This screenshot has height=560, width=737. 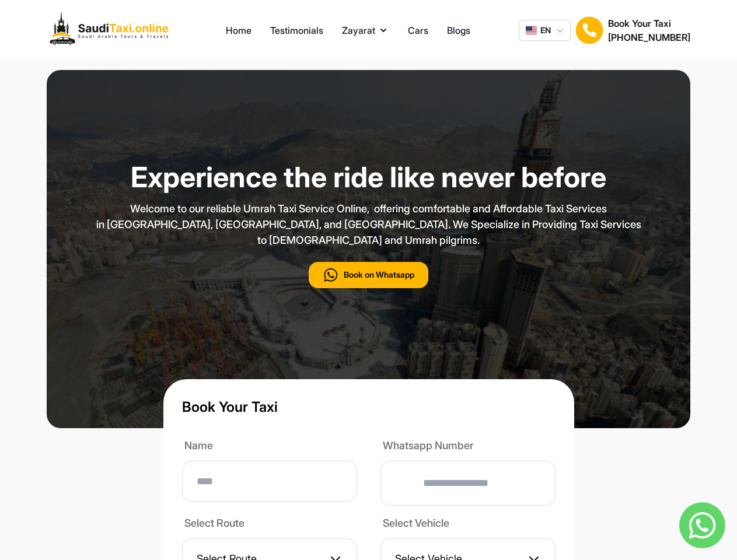 What do you see at coordinates (368, 275) in the screenshot?
I see `button: Book on Whatsapp` at bounding box center [368, 275].